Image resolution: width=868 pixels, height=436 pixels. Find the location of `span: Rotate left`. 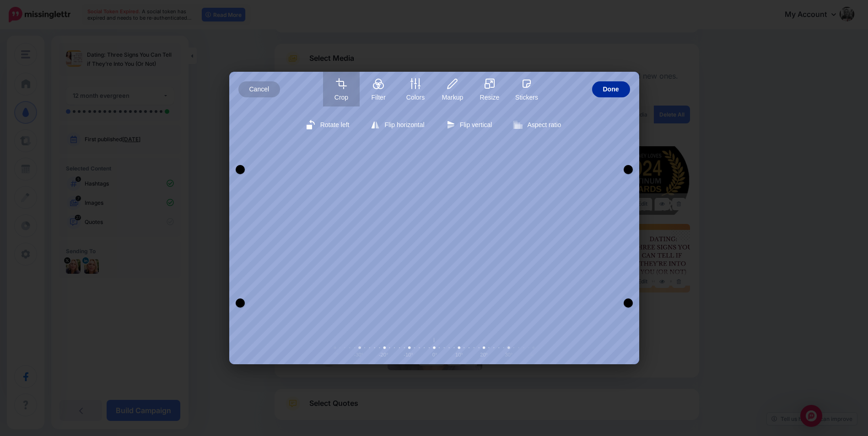

span: Rotate left is located at coordinates (335, 124).